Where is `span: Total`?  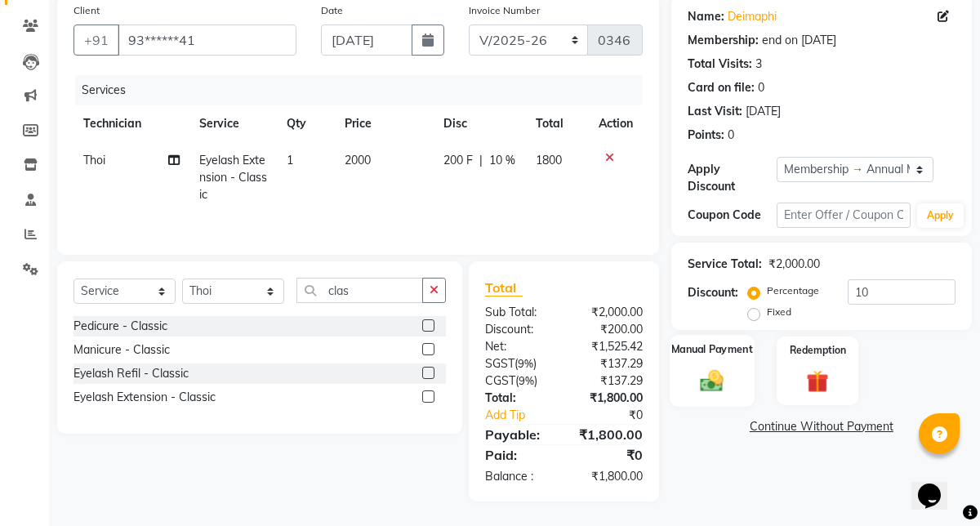 span: Total is located at coordinates (504, 288).